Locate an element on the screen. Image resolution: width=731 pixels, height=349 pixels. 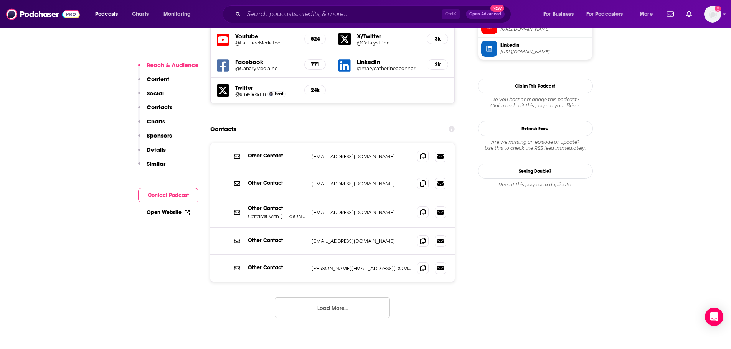
h5: @LatitudeMediaInc is located at coordinates (267, 43).